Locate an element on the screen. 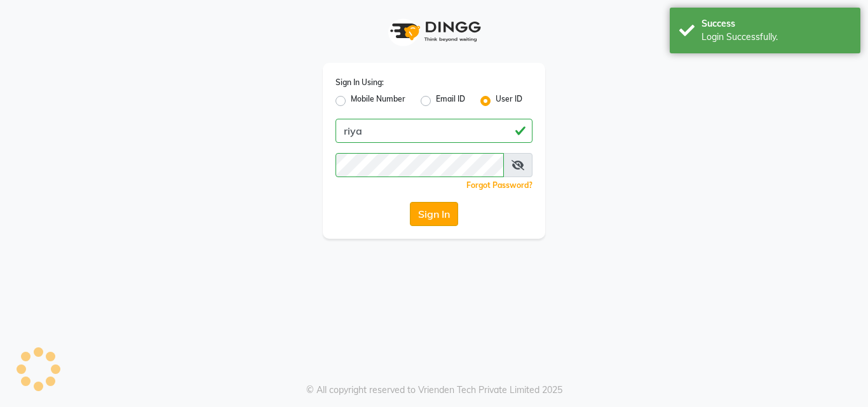 Image resolution: width=868 pixels, height=407 pixels. button: Sign In is located at coordinates (434, 214).